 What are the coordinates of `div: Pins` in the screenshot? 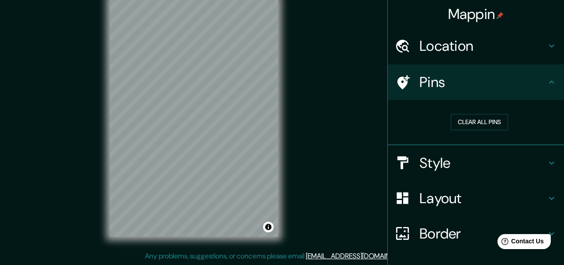 It's located at (476, 82).